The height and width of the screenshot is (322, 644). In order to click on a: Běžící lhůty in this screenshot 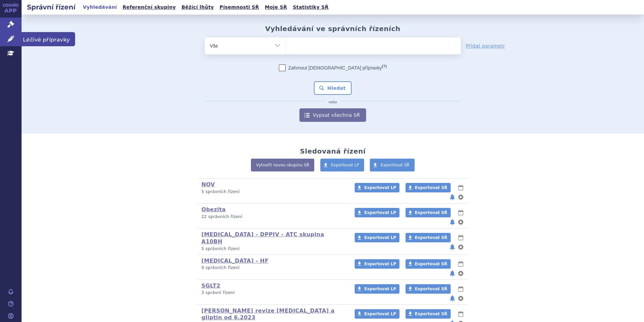, I will do `click(198, 7)`.